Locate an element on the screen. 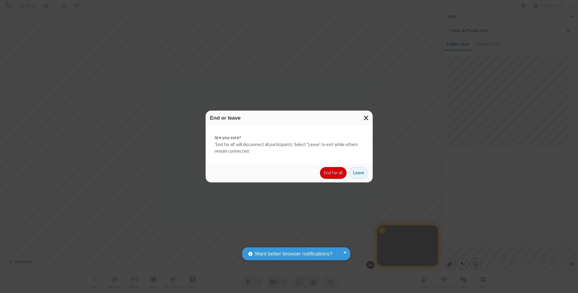 This screenshot has height=293, width=578. h3: End or leave is located at coordinates (289, 118).